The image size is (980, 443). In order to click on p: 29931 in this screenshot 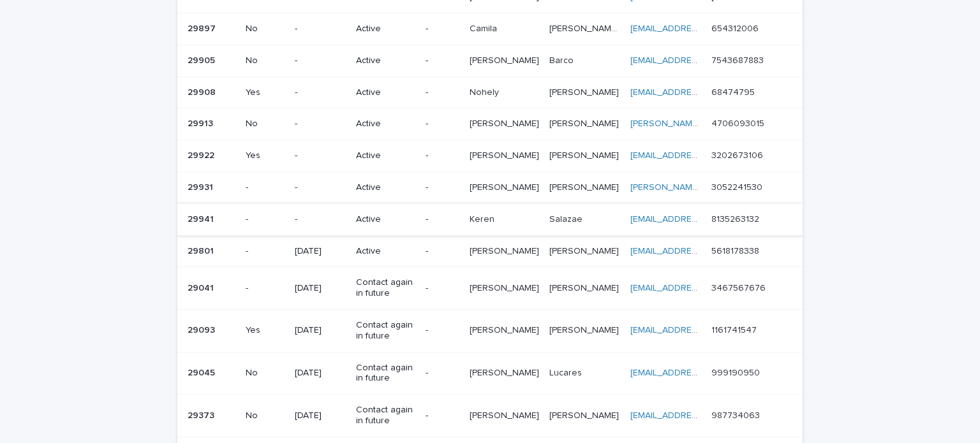, I will do `click(202, 186)`.